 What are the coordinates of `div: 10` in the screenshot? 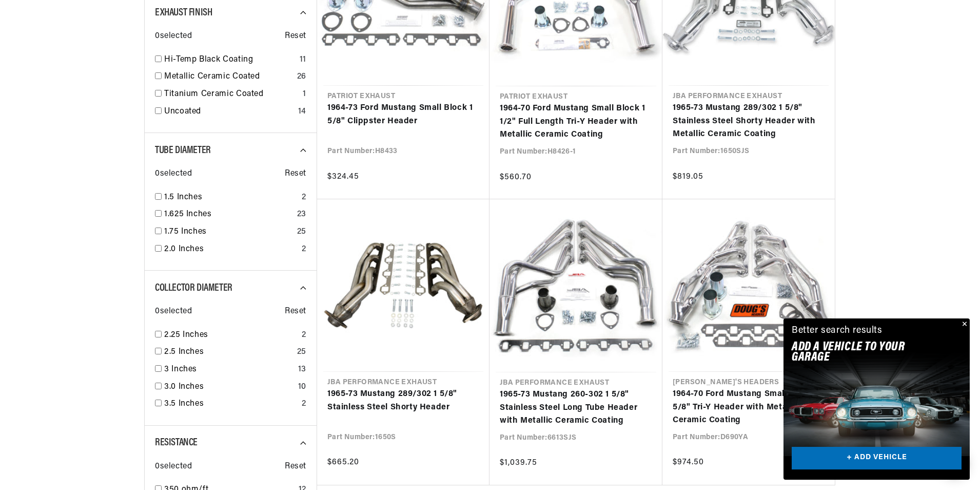 It's located at (303, 387).